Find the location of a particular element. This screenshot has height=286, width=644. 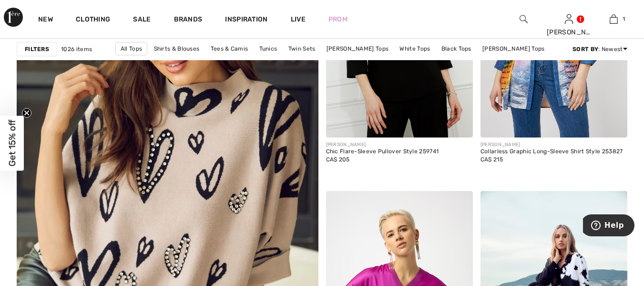

img: search the website is located at coordinates (523, 19).